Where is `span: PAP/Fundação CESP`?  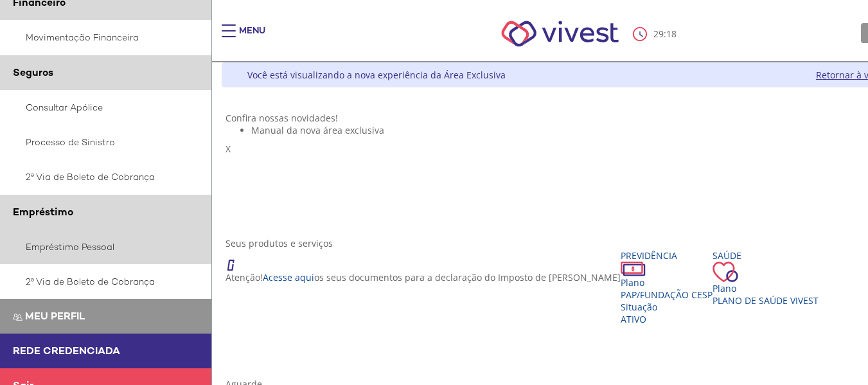
span: PAP/Fundação CESP is located at coordinates (666, 294).